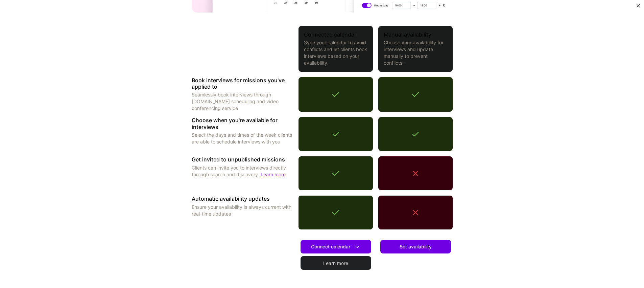  What do you see at coordinates (336, 35) in the screenshot?
I see `h3: Connected calendar` at bounding box center [336, 35].